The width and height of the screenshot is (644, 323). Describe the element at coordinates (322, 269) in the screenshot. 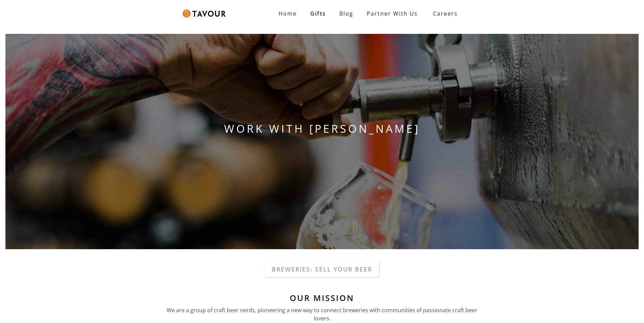

I see `a: Breweries: Sell your beer` at that location.